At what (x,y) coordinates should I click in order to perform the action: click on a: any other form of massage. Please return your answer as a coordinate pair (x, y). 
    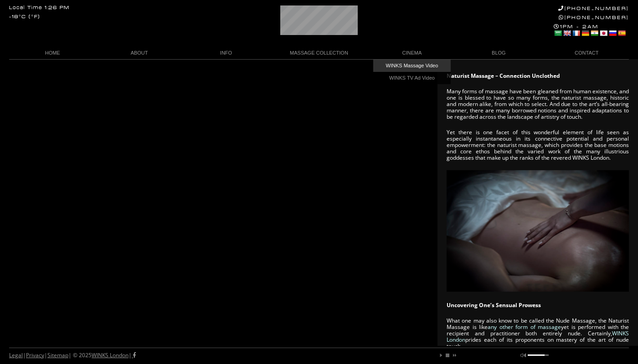
    Looking at the image, I should click on (525, 327).